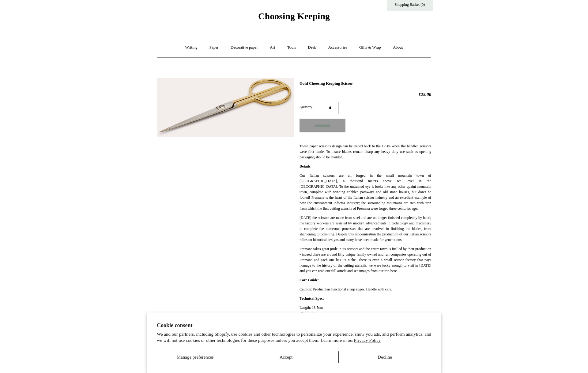  Describe the element at coordinates (244, 47) in the screenshot. I see `a: Decorative paper` at that location.